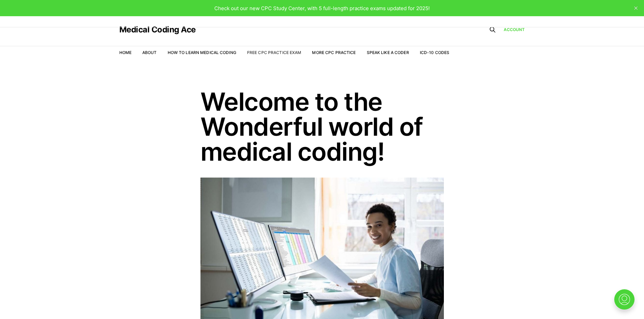 This screenshot has width=644, height=319. I want to click on a: About, so click(150, 52).